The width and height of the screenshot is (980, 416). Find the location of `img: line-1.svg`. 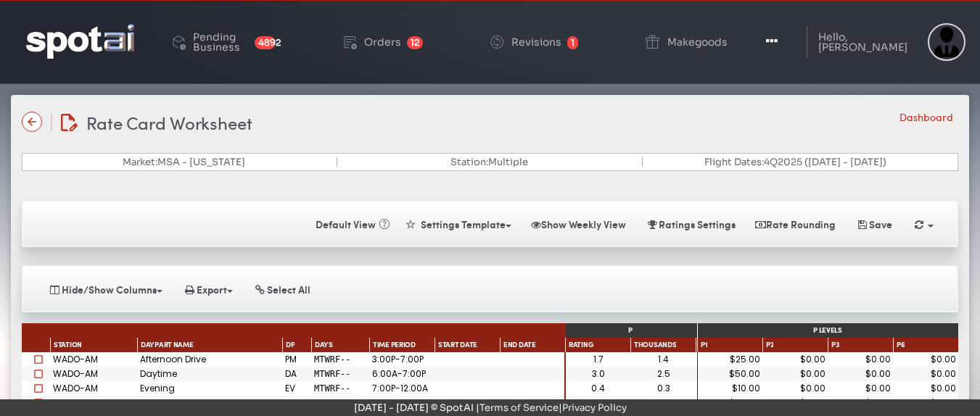

img: line-1.svg is located at coordinates (806, 42).